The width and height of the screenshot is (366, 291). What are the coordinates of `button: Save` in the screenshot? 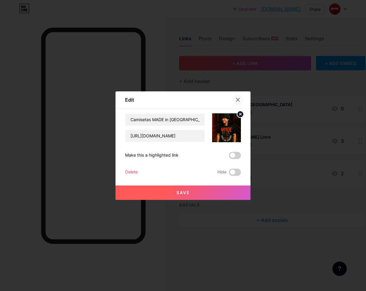 It's located at (183, 192).